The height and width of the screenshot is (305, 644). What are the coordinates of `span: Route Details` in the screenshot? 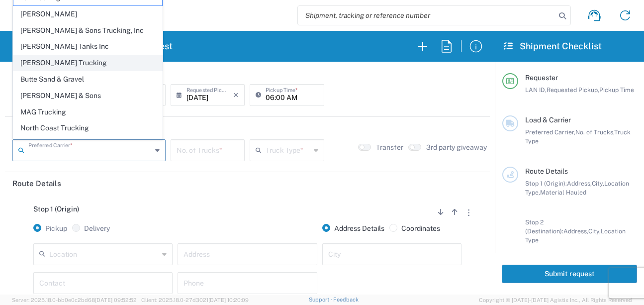 It's located at (546, 171).